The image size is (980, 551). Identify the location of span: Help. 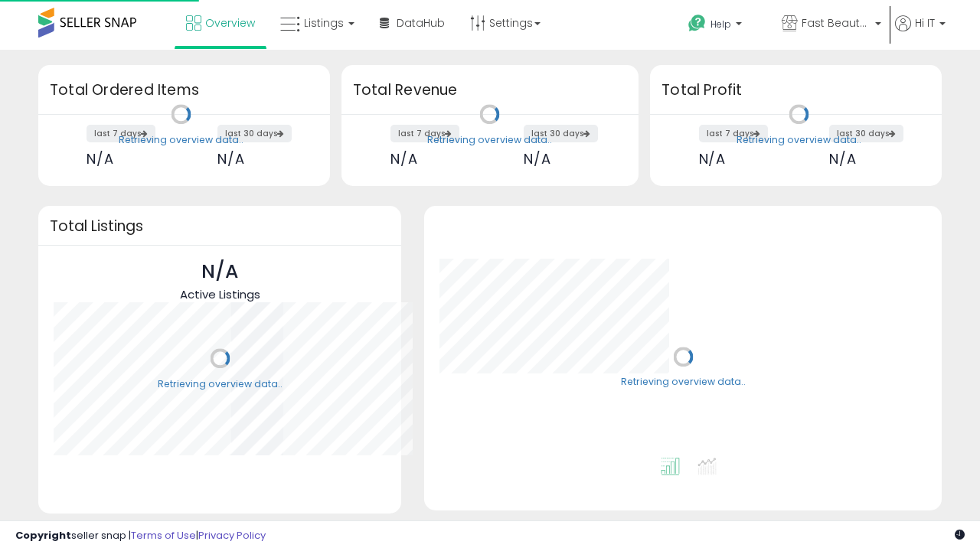
(720, 23).